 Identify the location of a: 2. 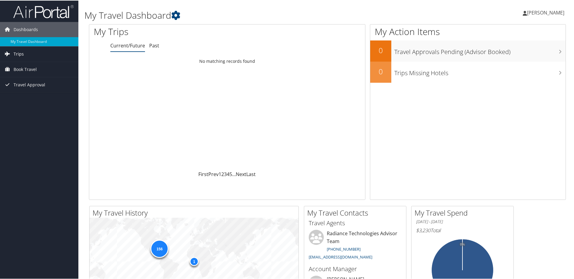
(223, 173).